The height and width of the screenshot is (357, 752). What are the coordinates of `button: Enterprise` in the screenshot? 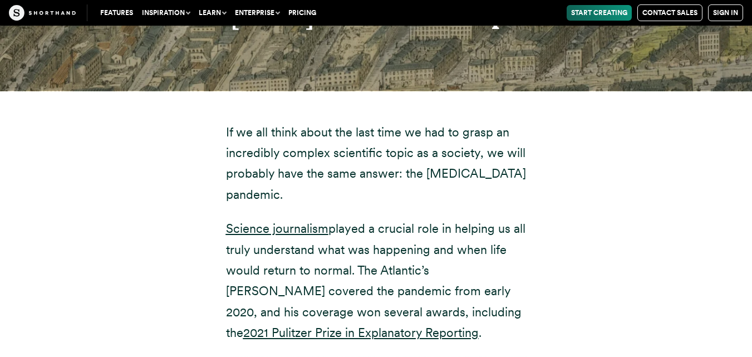 It's located at (257, 13).